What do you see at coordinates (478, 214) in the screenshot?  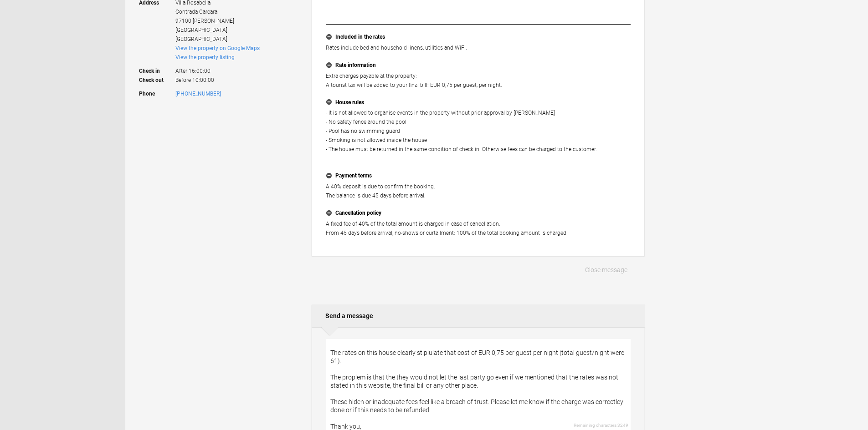 I see `button: Cancellation policy` at bounding box center [478, 214].